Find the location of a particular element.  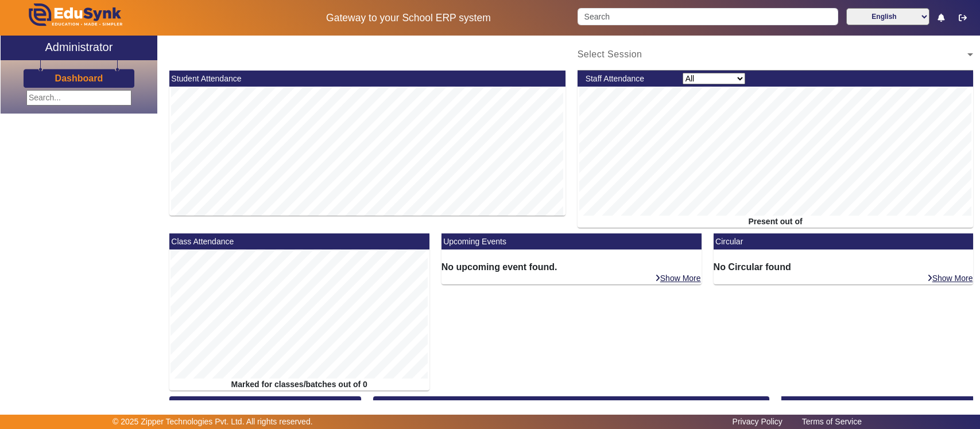

div: Staff Attendance is located at coordinates (627, 79).